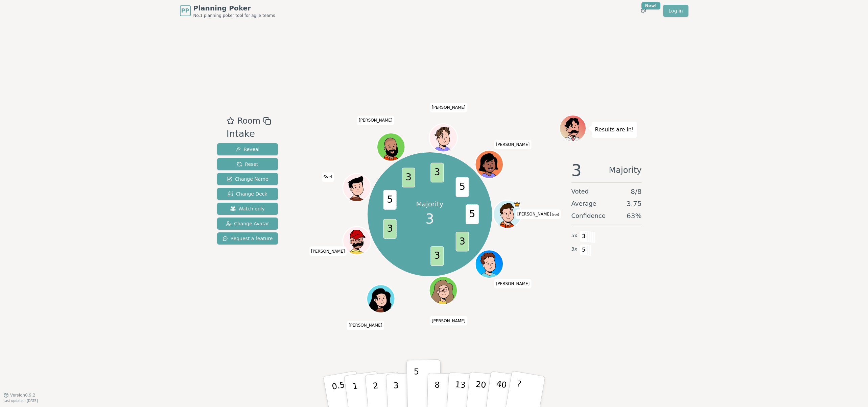  What do you see at coordinates (247, 179) in the screenshot?
I see `span: Change Name` at bounding box center [247, 179].